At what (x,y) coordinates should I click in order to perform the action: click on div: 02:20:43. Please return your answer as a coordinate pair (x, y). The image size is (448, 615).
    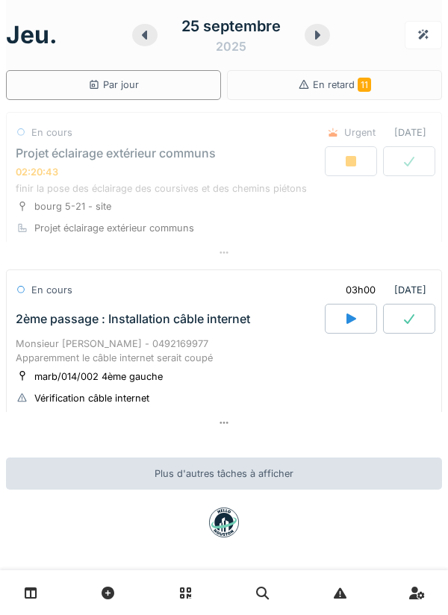
    Looking at the image, I should click on (37, 172).